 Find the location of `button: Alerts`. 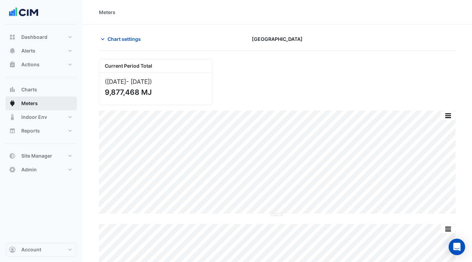

button: Alerts is located at coordinates (41, 51).